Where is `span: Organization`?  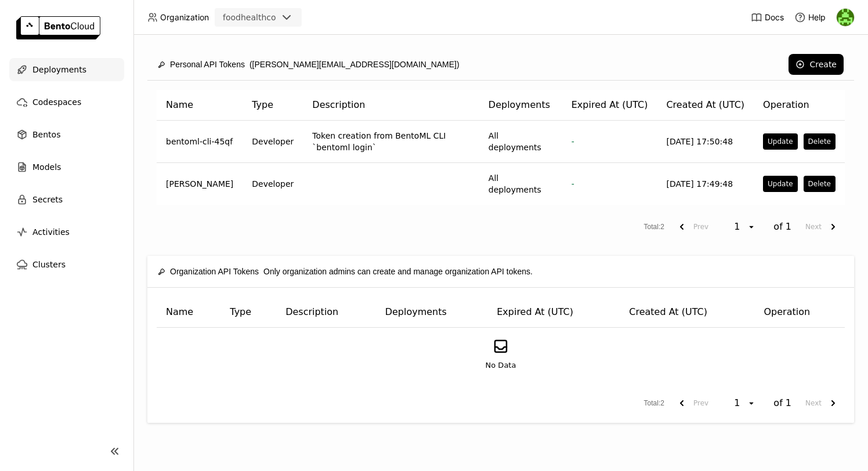 span: Organization is located at coordinates (184, 17).